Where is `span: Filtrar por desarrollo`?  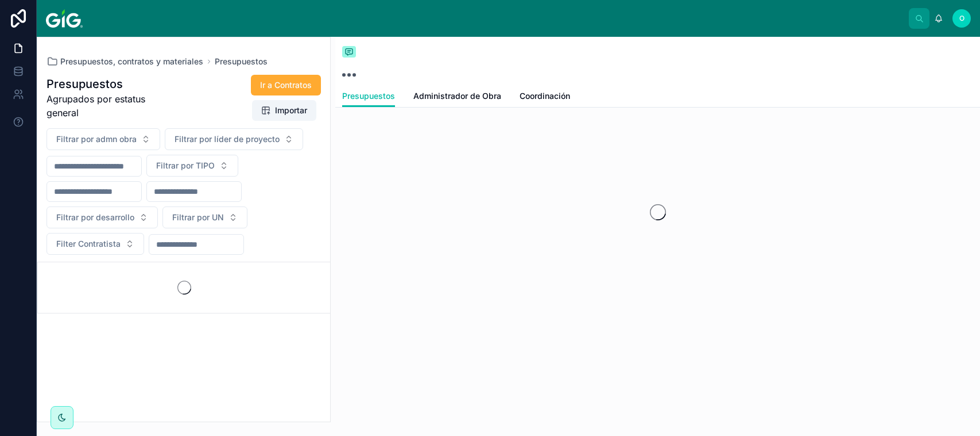
span: Filtrar por desarrollo is located at coordinates (95, 217).